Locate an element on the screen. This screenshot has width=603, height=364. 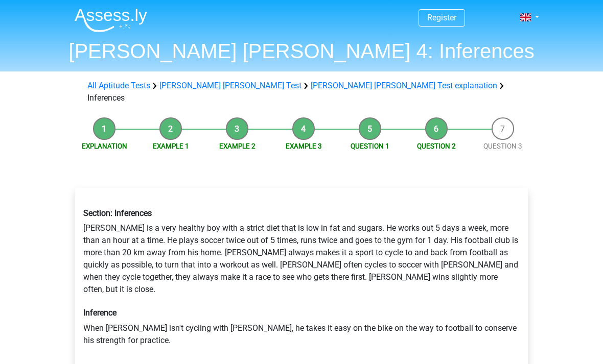
h6: Section: Inferences is located at coordinates (301, 213).